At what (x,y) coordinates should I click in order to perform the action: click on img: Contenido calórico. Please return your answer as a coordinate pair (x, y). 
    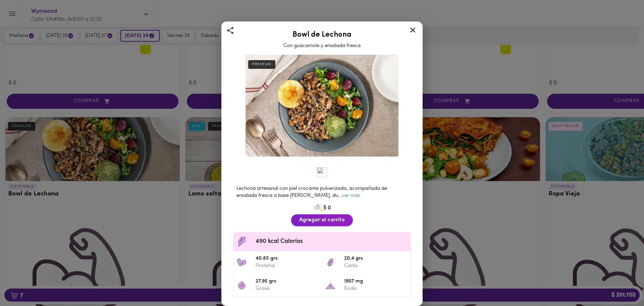
    Looking at the image, I should click on (242, 241).